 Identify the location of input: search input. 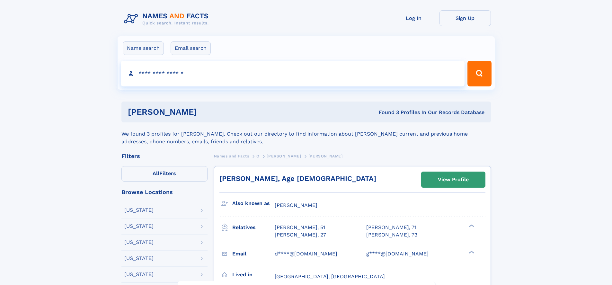
(293, 74).